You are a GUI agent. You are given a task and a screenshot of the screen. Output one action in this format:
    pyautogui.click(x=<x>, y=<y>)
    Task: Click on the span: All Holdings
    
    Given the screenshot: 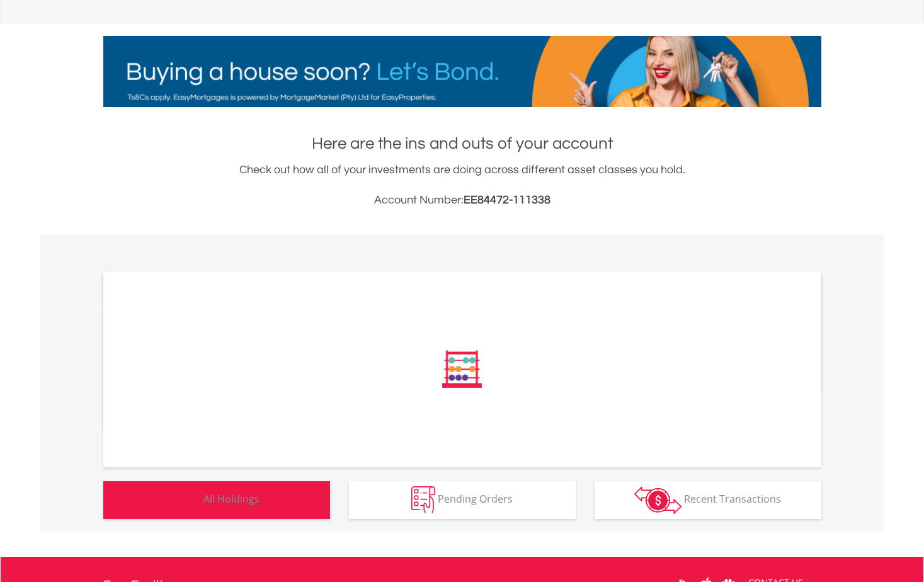 What is the action you would take?
    pyautogui.click(x=231, y=499)
    